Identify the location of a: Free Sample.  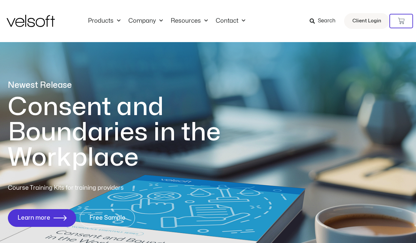
(107, 218).